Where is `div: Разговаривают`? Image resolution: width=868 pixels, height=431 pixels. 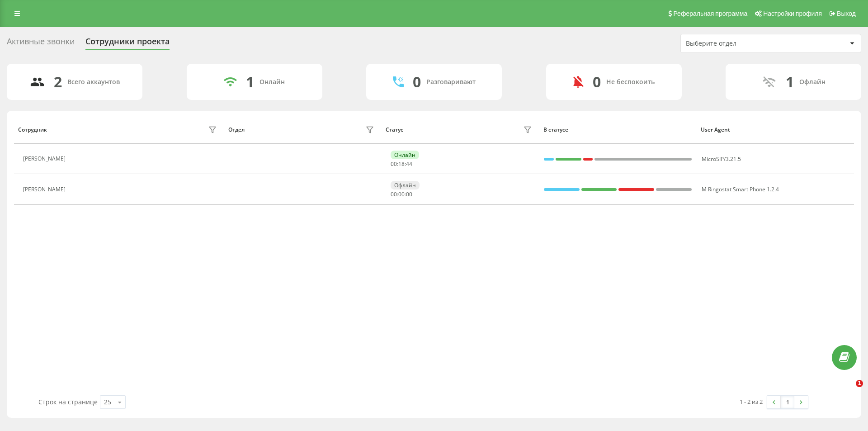 div: Разговаривают is located at coordinates (451, 82).